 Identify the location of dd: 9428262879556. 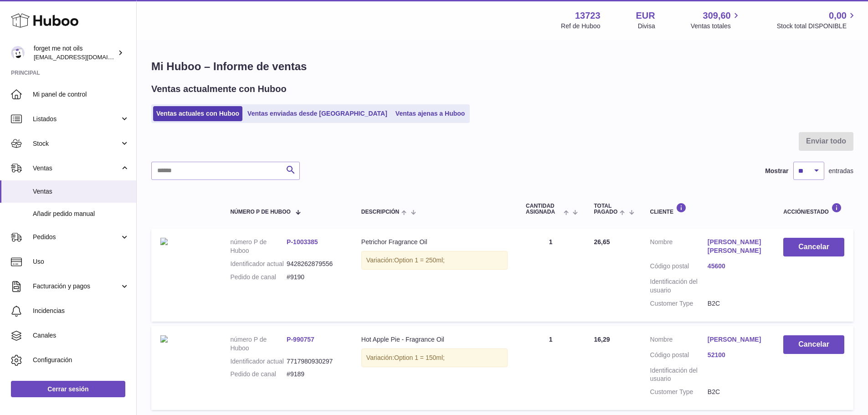
(315, 264).